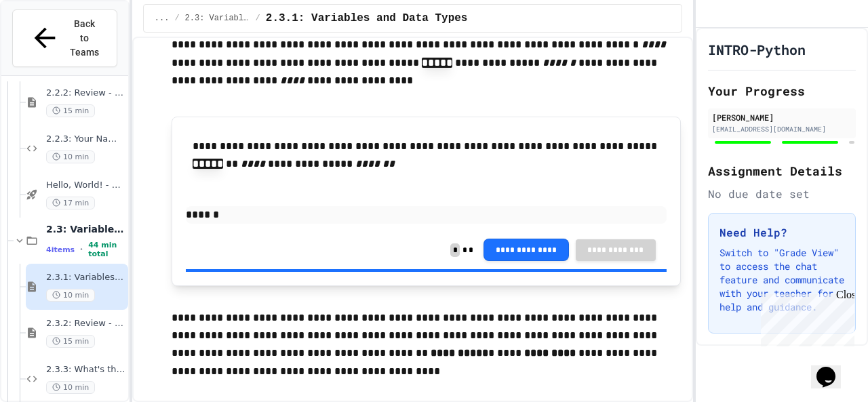  I want to click on span: 44 min total, so click(106, 250).